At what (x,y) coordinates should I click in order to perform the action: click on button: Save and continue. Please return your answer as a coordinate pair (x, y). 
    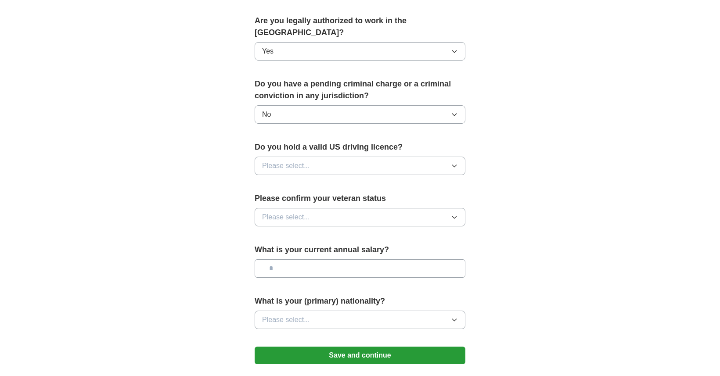
    Looking at the image, I should click on (360, 356).